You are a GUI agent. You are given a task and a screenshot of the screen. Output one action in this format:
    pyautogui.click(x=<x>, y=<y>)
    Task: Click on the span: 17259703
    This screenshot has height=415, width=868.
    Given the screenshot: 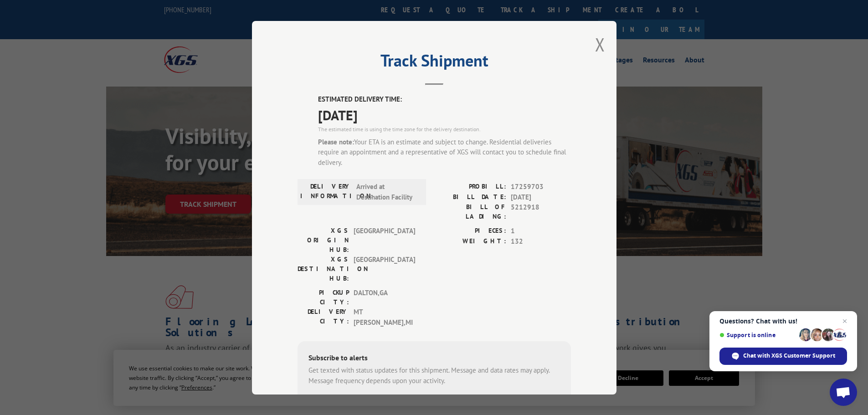 What is the action you would take?
    pyautogui.click(x=541, y=187)
    